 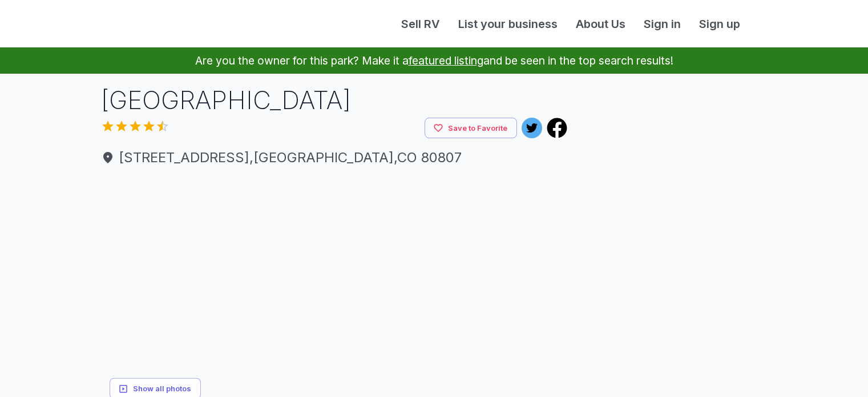 What do you see at coordinates (471, 128) in the screenshot?
I see `button: Save to Favorite` at bounding box center [471, 128].